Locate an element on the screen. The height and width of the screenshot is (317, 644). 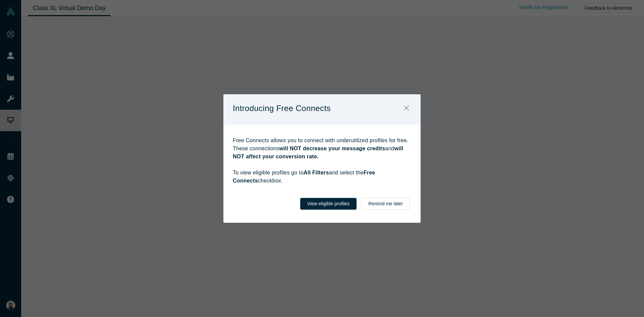
button: Close is located at coordinates (407, 108).